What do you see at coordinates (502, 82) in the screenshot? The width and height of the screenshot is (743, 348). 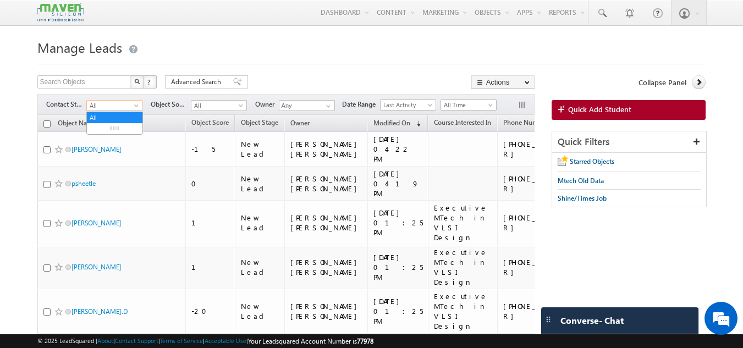 I see `button: Actions` at bounding box center [502, 82].